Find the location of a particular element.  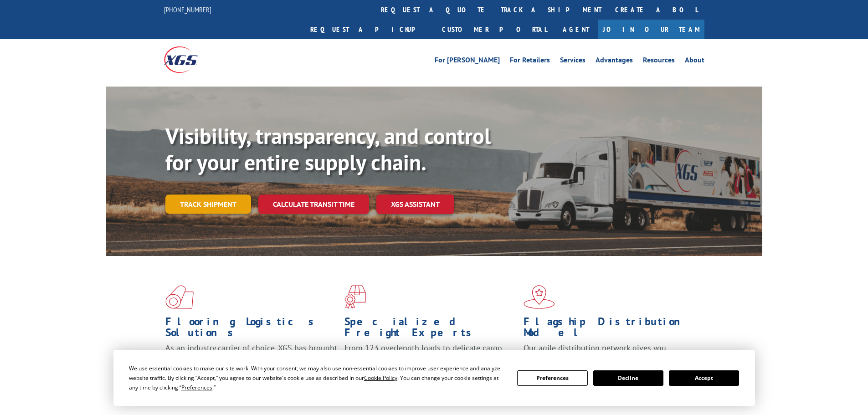

div: Cookie Consent Prompt is located at coordinates (434, 377).